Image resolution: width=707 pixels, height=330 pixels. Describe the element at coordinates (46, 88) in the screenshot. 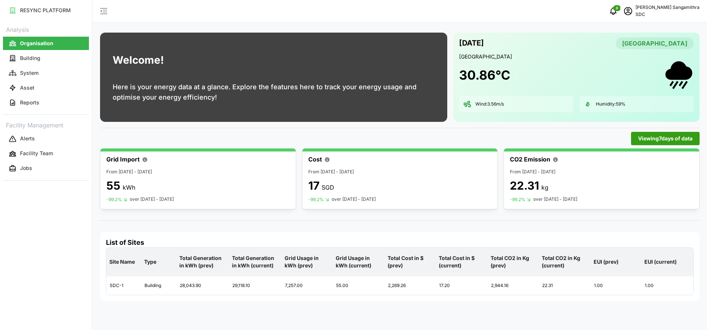

I see `a: Asset` at that location.